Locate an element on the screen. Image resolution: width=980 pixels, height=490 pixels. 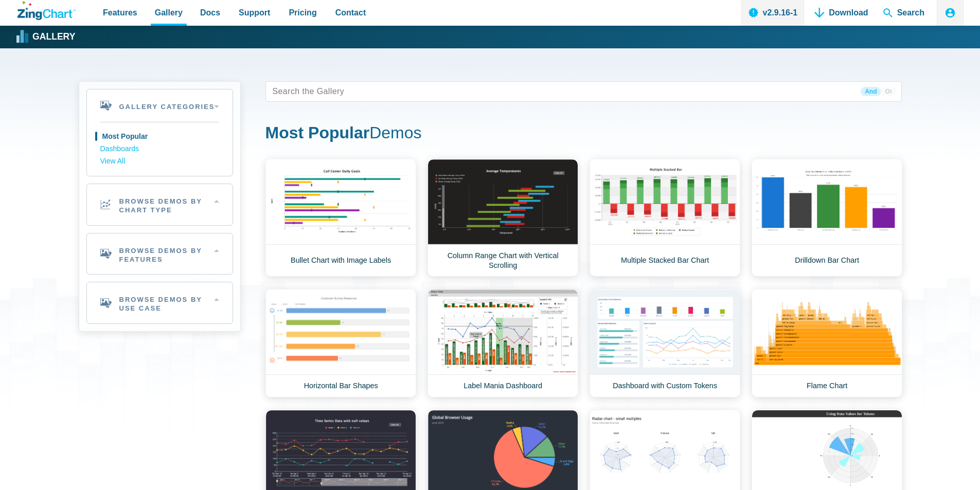
a: Drilldown Bar Chart is located at coordinates (826, 217).